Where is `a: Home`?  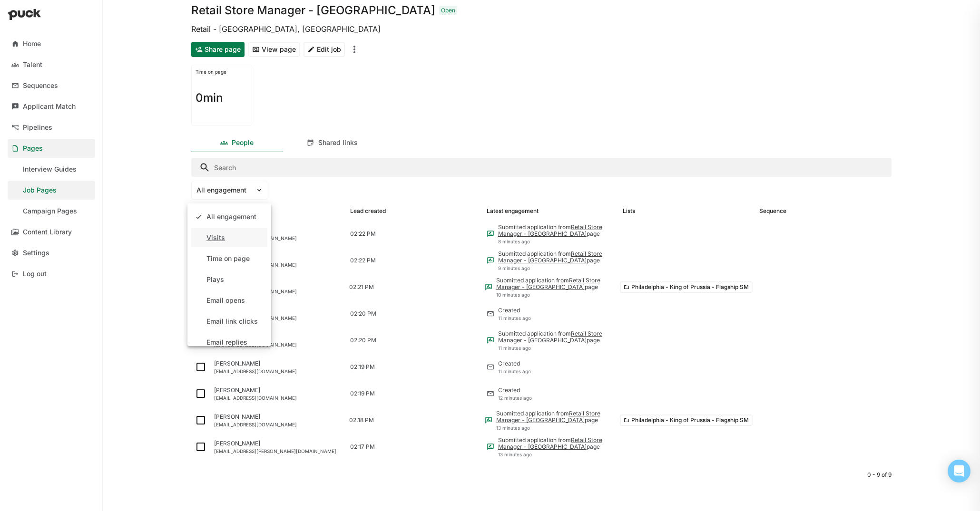
a: Home is located at coordinates (52, 44).